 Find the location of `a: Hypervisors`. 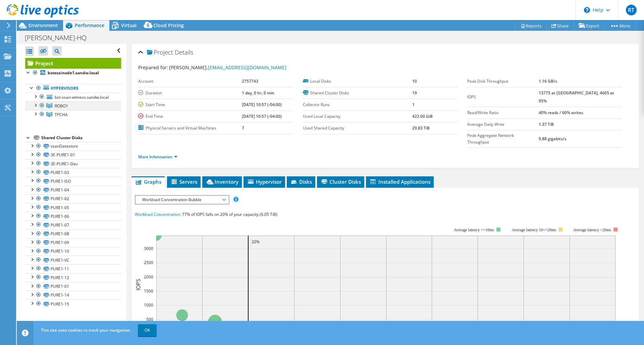

a: Hypervisors is located at coordinates (73, 88).